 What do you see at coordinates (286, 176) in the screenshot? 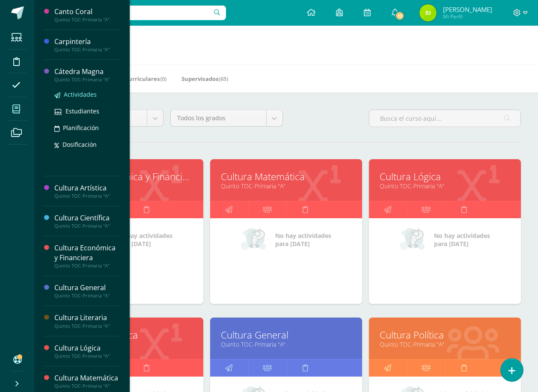
I see `a: Cultura Matemática` at bounding box center [286, 176].